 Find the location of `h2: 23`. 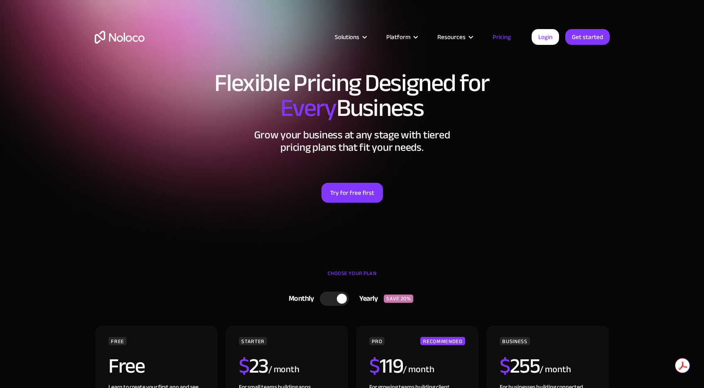

h2: 23 is located at coordinates (253, 366).